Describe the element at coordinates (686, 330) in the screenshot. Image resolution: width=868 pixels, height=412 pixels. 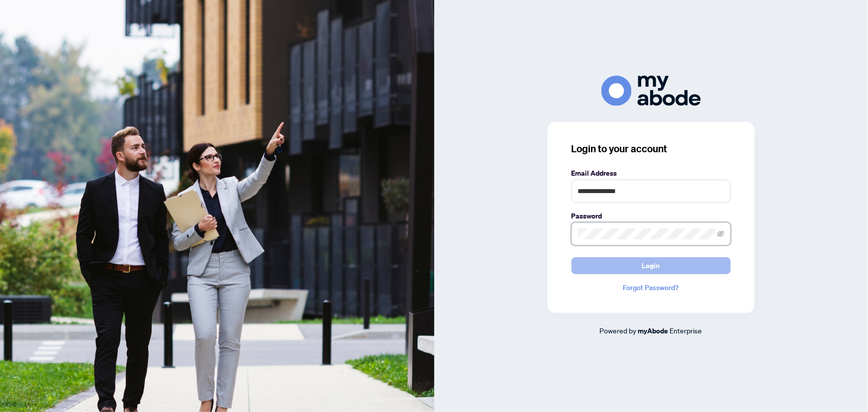
I see `span: Enterprise` at that location.